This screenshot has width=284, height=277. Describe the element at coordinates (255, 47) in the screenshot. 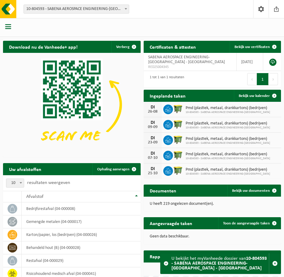

I see `a: Bekijk uw certificaten` at that location.